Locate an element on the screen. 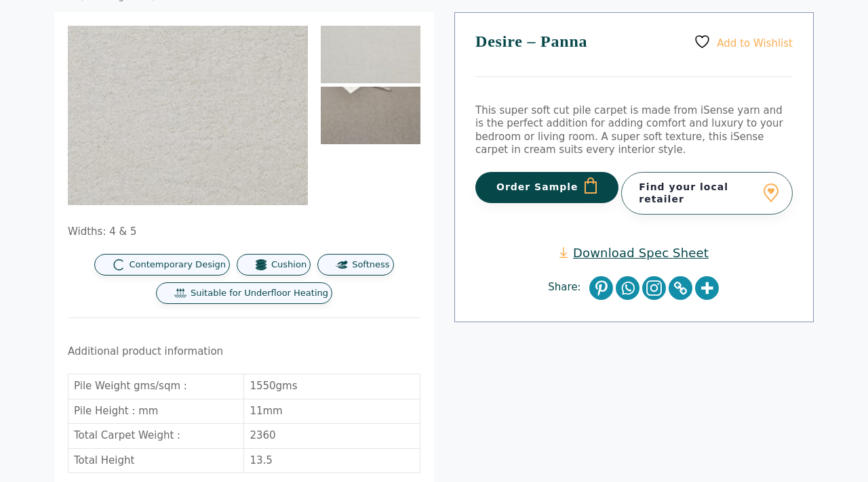 The image size is (868, 482). td: Pile Height : mm is located at coordinates (156, 412).